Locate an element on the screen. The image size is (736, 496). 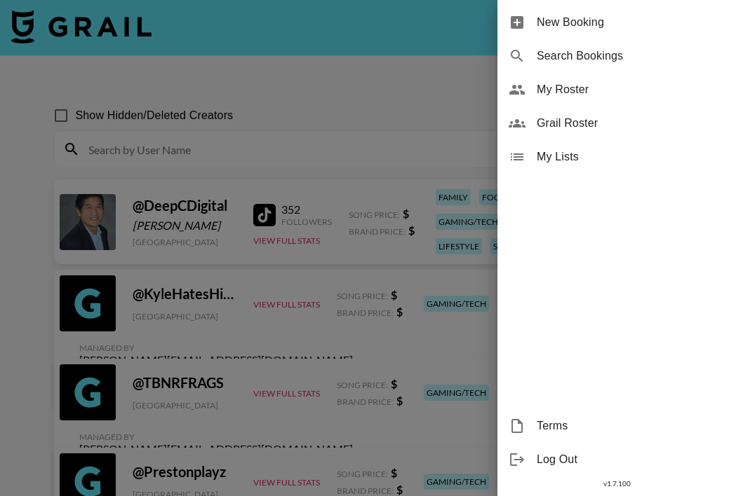
span: My Lists is located at coordinates (630, 157).